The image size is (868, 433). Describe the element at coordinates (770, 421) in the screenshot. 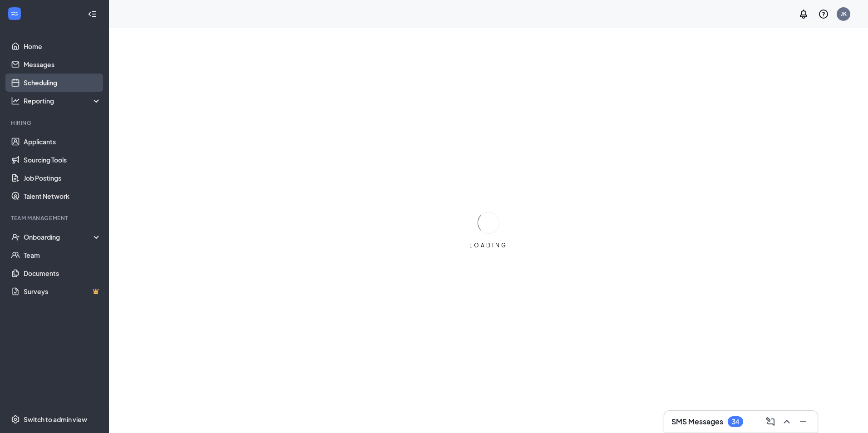

I see `svg: ComposeMessage` at that location.